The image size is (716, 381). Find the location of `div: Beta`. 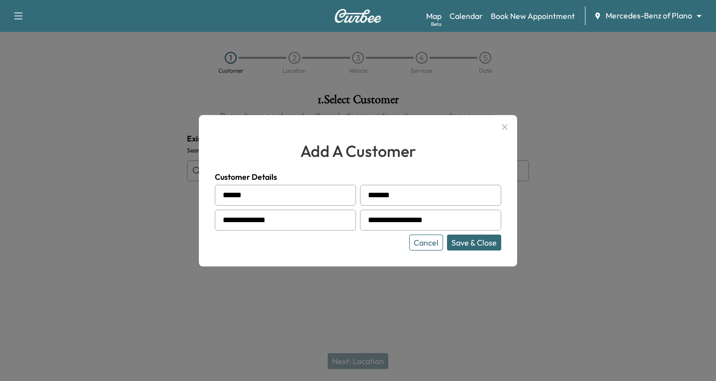

div: Beta is located at coordinates (436, 24).